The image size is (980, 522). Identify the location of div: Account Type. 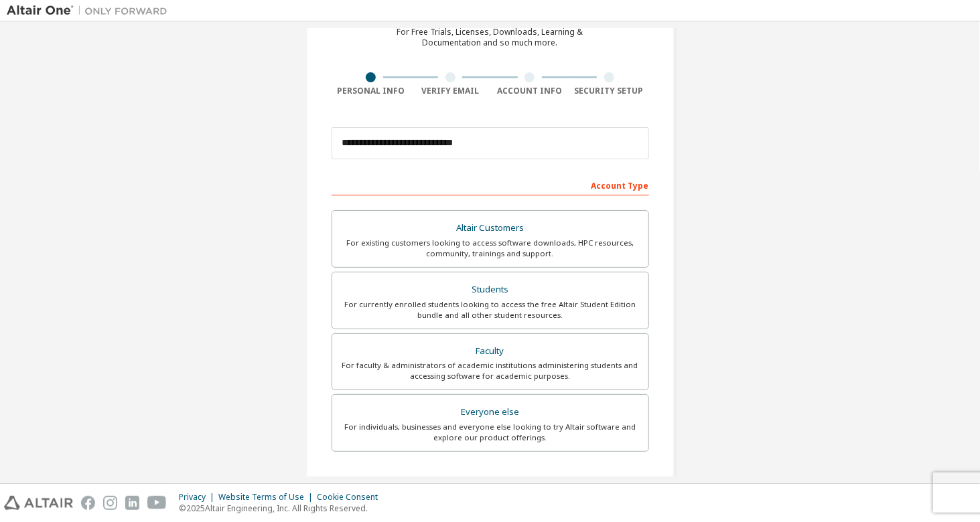
(490, 185).